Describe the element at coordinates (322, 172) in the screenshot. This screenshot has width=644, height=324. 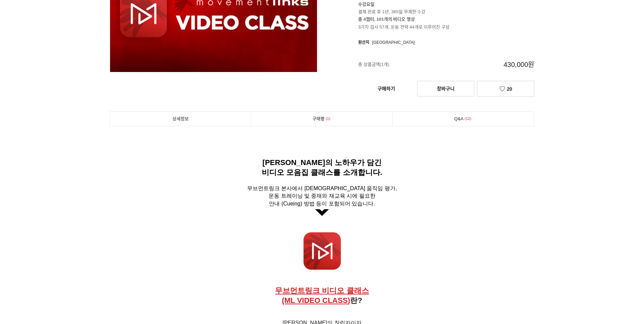
I see `span: 비디오 모음집 클래스를 소개합니다.` at that location.